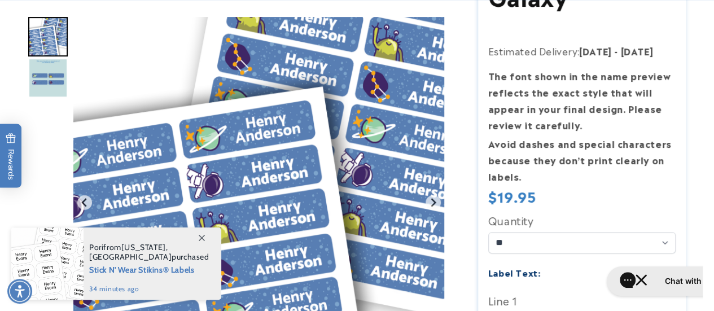  Describe the element at coordinates (149, 252) in the screenshot. I see `span: from , purchased` at that location.